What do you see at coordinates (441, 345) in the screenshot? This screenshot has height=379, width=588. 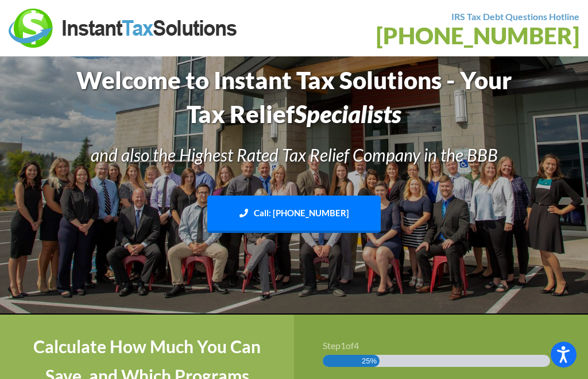 I see `h3: Step of` at bounding box center [441, 345].